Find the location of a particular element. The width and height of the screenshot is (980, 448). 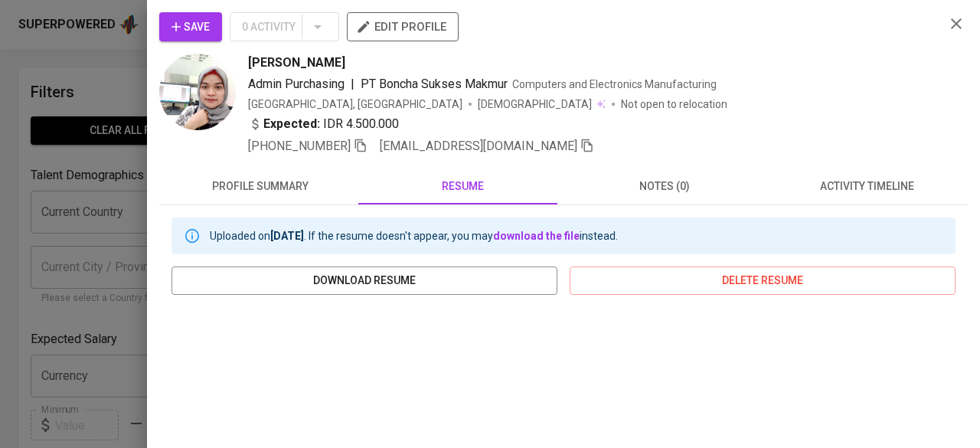

a: download the file is located at coordinates (536, 235).